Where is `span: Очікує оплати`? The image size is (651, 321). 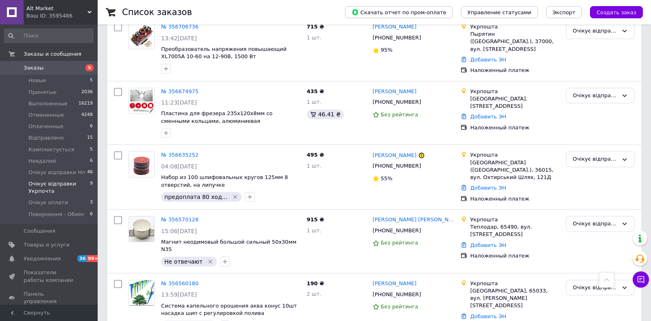
span: Очікує оплати is located at coordinates (48, 203).